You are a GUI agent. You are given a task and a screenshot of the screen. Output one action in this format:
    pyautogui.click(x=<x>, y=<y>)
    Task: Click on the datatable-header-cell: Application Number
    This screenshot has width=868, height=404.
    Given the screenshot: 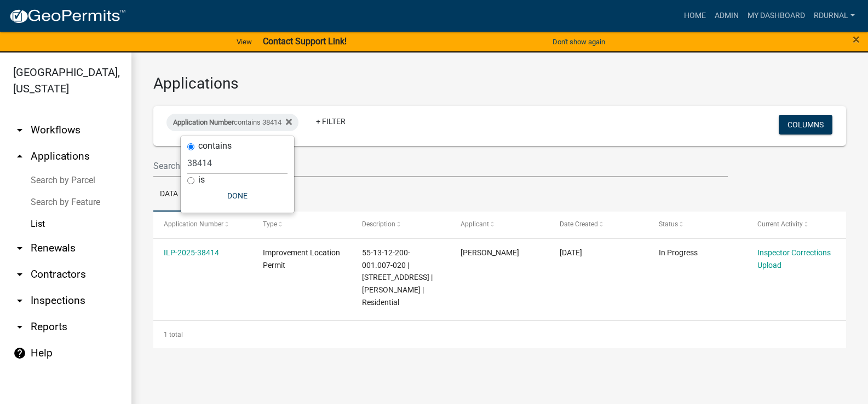 What is the action you would take?
    pyautogui.click(x=203, y=225)
    